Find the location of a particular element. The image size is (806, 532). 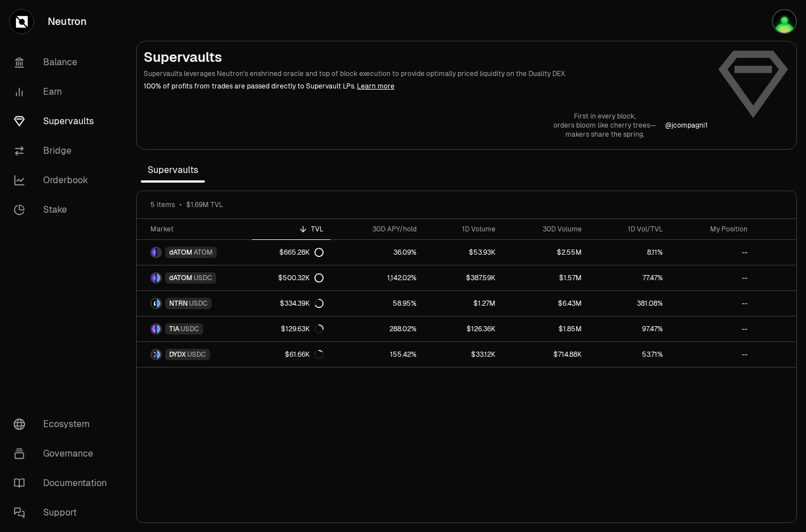

a: 58.95% is located at coordinates (377, 303).